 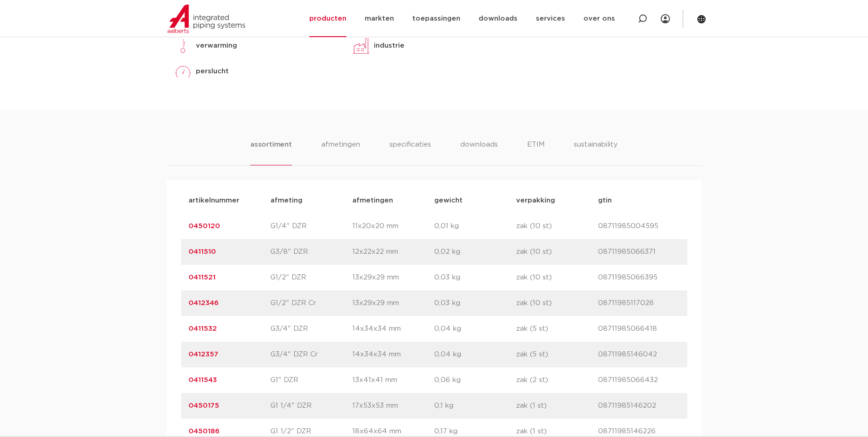 What do you see at coordinates (393, 200) in the screenshot?
I see `p: afmetingen` at bounding box center [393, 200].